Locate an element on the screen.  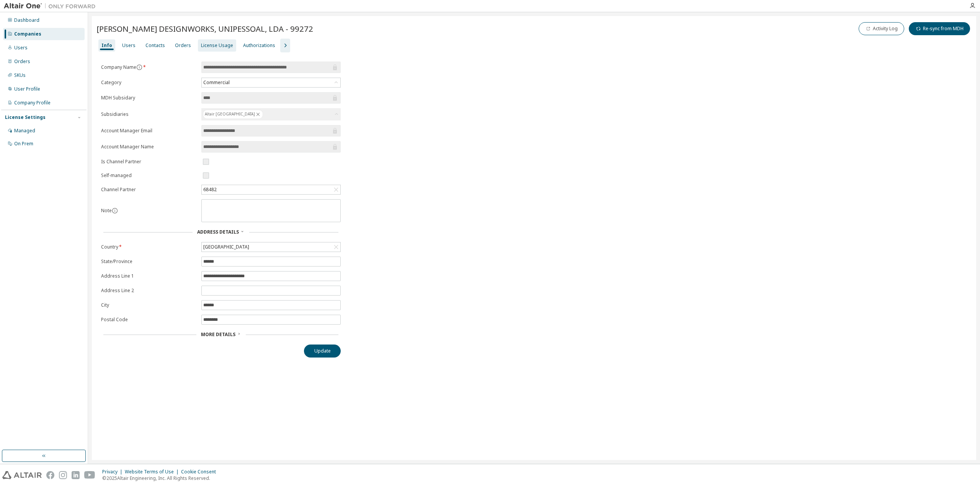
button: Activity Log is located at coordinates (882, 29).